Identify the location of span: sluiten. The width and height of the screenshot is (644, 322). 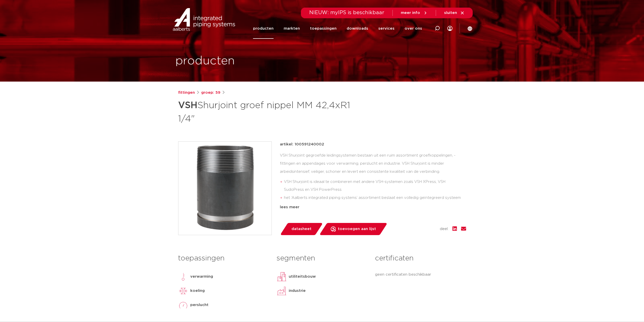
(451, 13).